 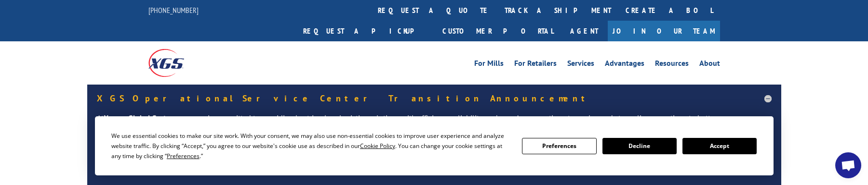 I want to click on div: We use essential cookies to make our site work. With your consent, we may also use non-essential ..., so click(x=311, y=146).